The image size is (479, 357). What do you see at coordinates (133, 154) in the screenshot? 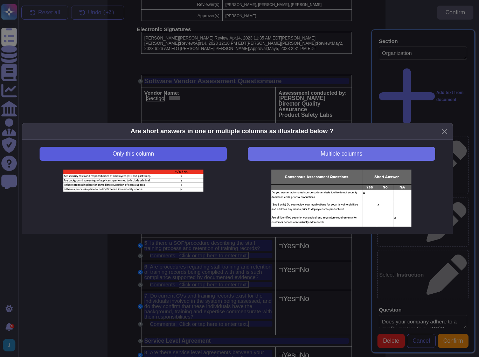
I see `button: Only this column` at bounding box center [133, 154].